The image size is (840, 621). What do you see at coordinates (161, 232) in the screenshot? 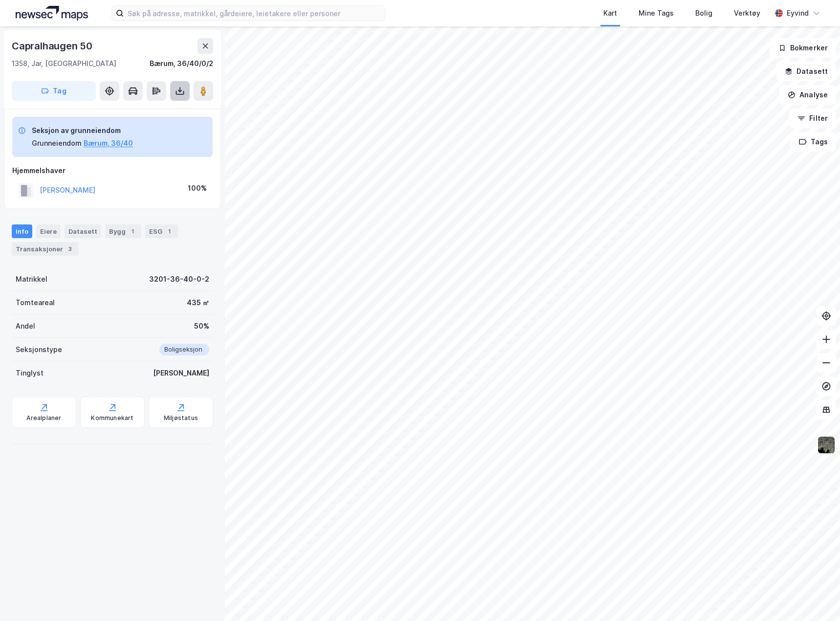
I see `div: ESG` at bounding box center [161, 232].